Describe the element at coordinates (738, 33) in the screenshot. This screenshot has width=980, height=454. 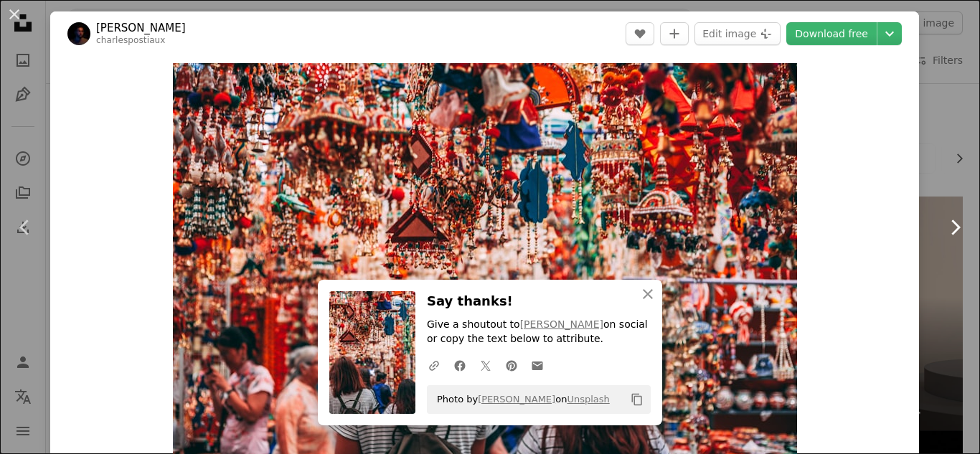
I see `button: Edit image` at that location.